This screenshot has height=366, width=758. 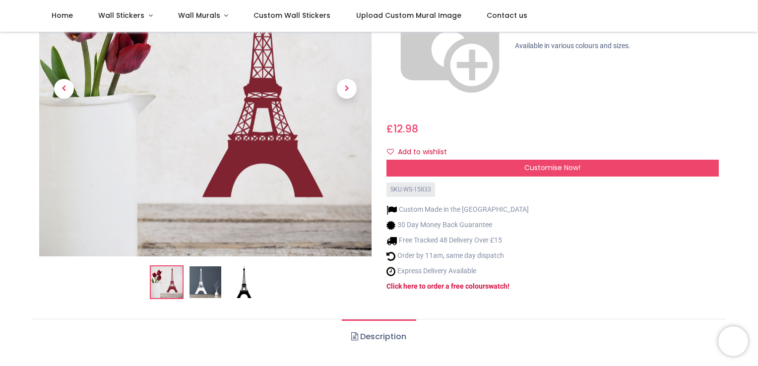 I want to click on span: Wall Murals, so click(x=199, y=15).